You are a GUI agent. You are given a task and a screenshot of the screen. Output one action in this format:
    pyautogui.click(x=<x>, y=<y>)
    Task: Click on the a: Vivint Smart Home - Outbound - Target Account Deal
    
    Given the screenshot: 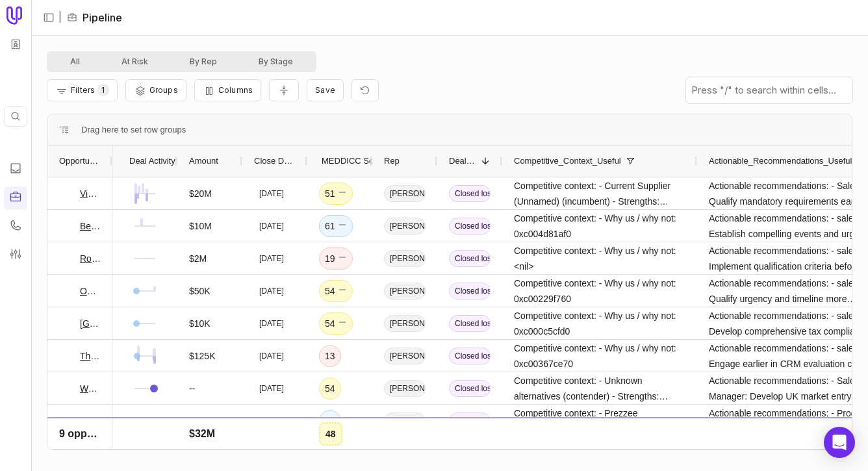 What is the action you would take?
    pyautogui.click(x=91, y=194)
    